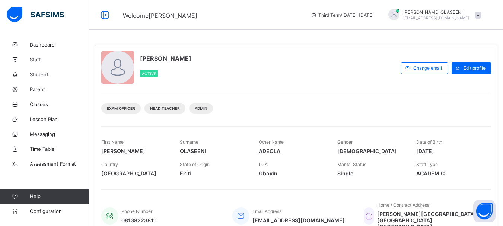 The height and width of the screenshot is (226, 503). I want to click on span: 08138223811, so click(139, 220).